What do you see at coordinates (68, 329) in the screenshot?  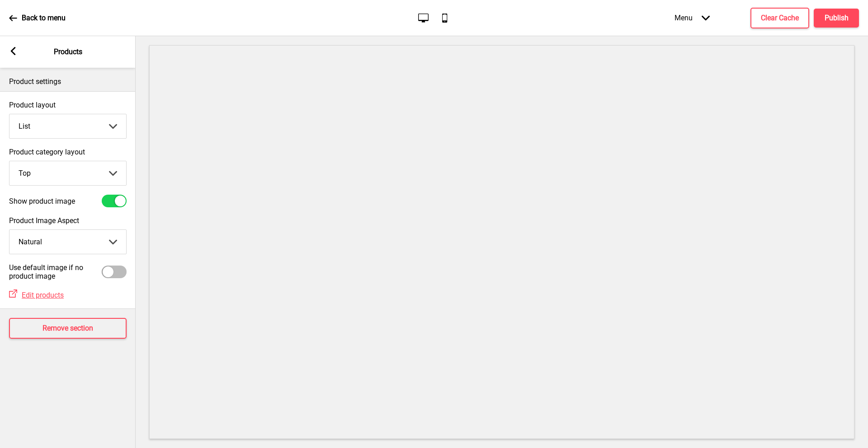 I see `button: Remove section` at bounding box center [68, 329].